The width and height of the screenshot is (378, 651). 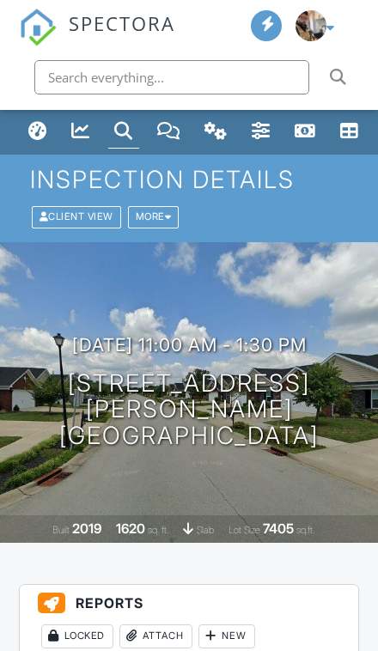 I want to click on div: 7405, so click(x=278, y=528).